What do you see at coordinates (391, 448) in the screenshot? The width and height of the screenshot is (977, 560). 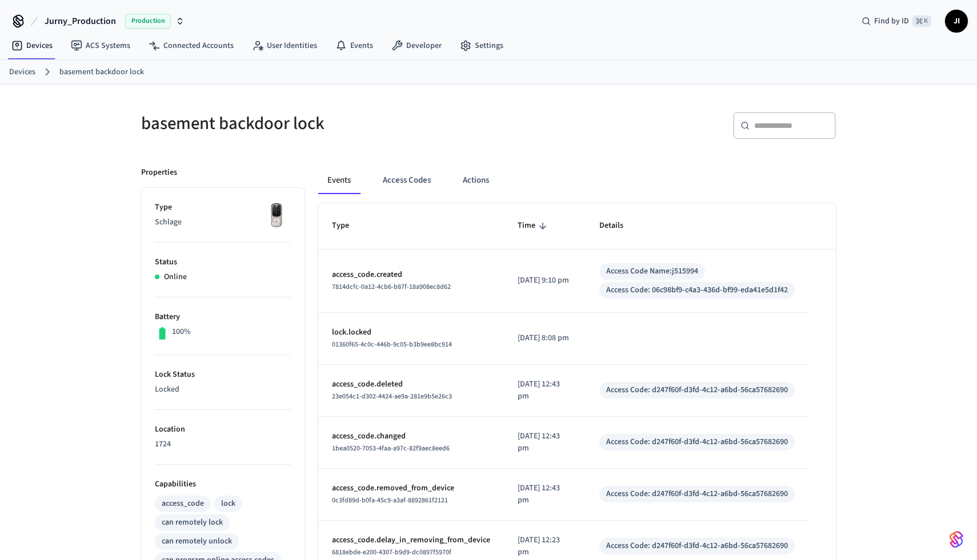 I see `span: 1bea0520-7053-4faa-a97c-82f9aec8eed6` at bounding box center [391, 448].